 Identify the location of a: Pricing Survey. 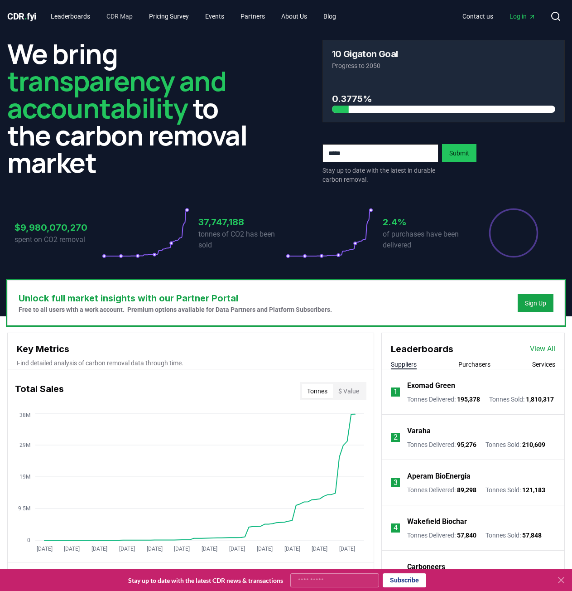
(169, 16).